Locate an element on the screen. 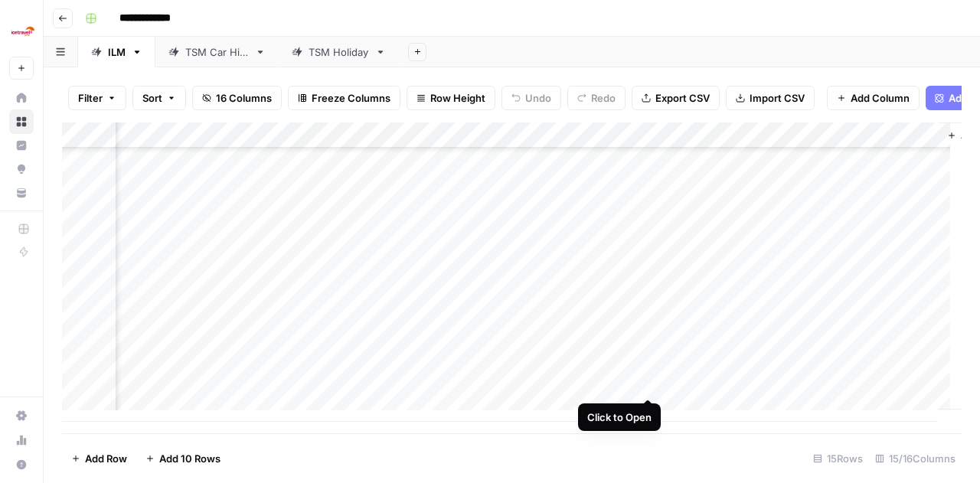 The image size is (980, 483). span: Sort is located at coordinates (152, 98).